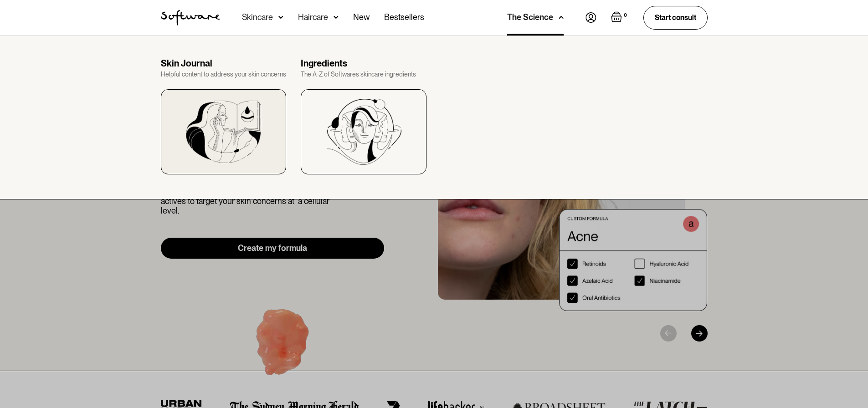  Describe the element at coordinates (313, 17) in the screenshot. I see `div: Haircare` at that location.